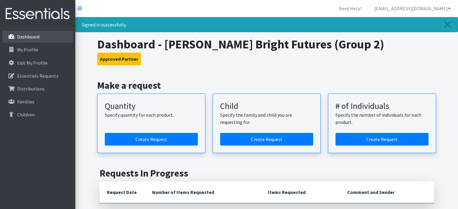 The height and width of the screenshot is (209, 458). What do you see at coordinates (266, 106) in the screenshot?
I see `h3: Child` at bounding box center [266, 106].